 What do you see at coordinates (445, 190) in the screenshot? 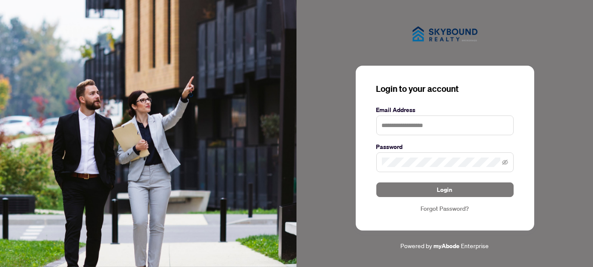
I see `span: Login` at bounding box center [445, 190].